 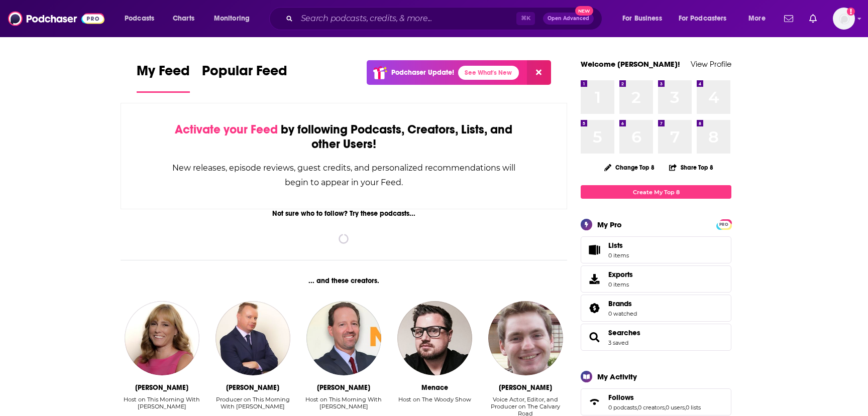 I want to click on span: Popular Feed, so click(x=245, y=74).